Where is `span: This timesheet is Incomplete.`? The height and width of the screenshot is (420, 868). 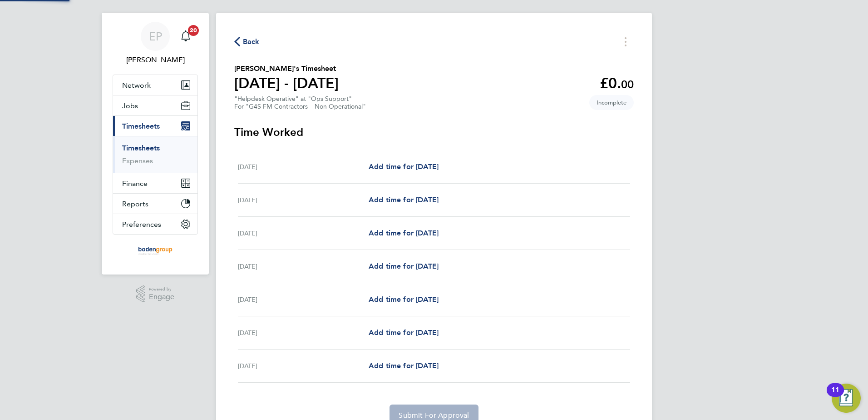
span: This timesheet is Incomplete. is located at coordinates (611, 102).